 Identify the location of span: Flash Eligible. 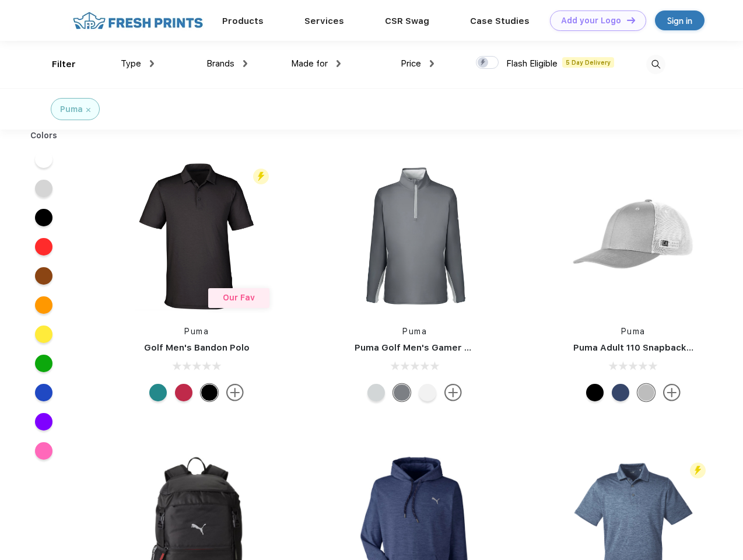
(532, 63).